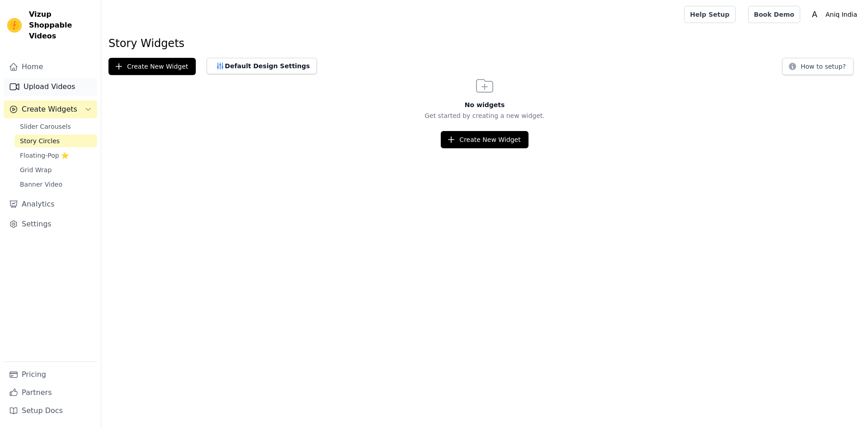  What do you see at coordinates (842, 15) in the screenshot?
I see `p: Aniq India` at bounding box center [842, 15].